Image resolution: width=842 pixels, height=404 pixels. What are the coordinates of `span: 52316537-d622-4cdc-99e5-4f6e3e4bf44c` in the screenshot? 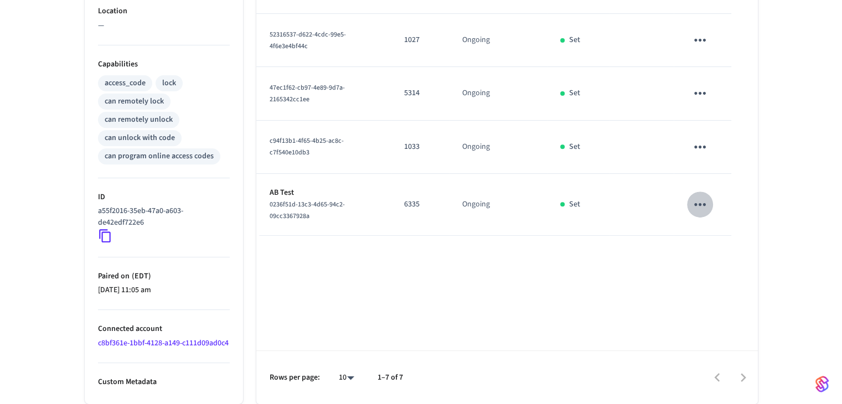 It's located at (308, 40).